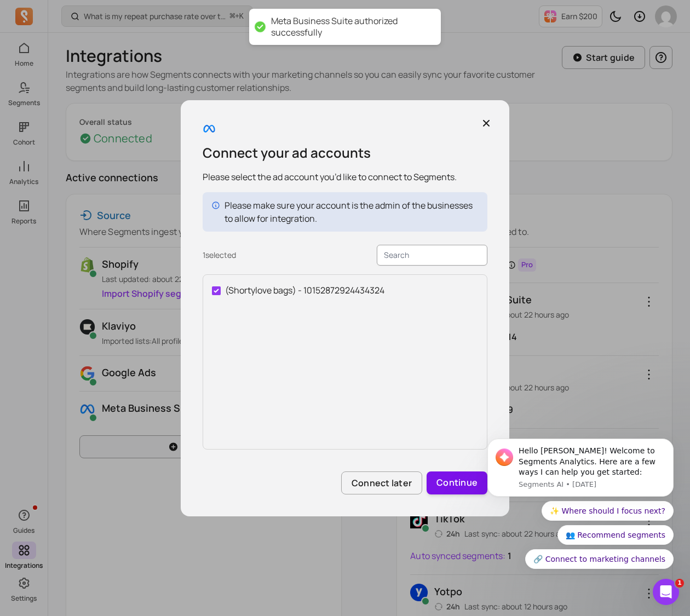 Image resolution: width=690 pixels, height=616 pixels. Describe the element at coordinates (34, 102) in the screenshot. I see `img: Profile image for Segments AI` at that location.